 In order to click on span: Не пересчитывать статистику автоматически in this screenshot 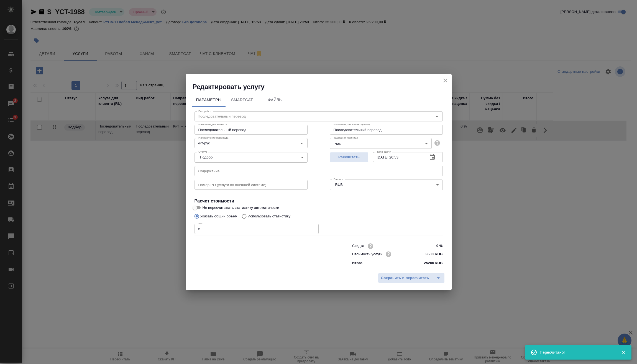, I will do `click(241, 208)`.